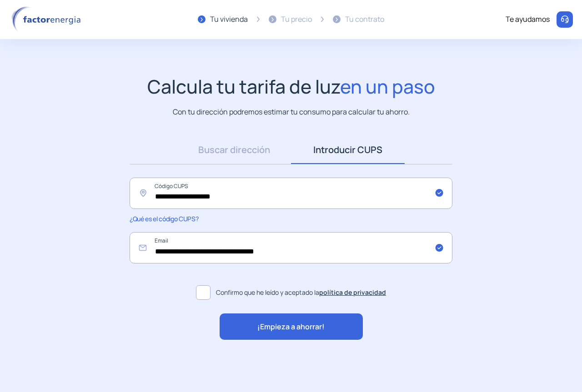 The image size is (582, 392). What do you see at coordinates (234, 150) in the screenshot?
I see `a: Buscar dirección` at bounding box center [234, 150].